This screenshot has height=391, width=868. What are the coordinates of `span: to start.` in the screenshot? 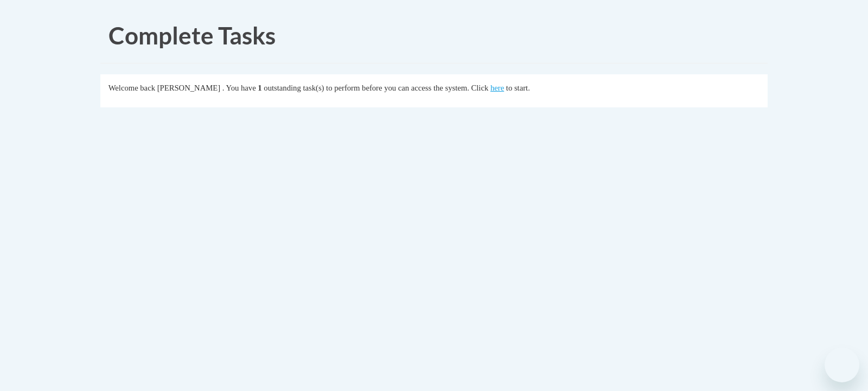 It's located at (518, 88).